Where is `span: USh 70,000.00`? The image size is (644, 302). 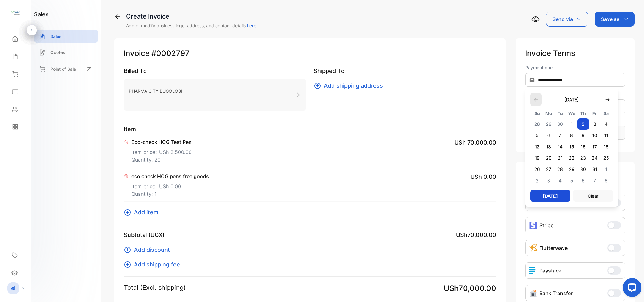
span: USh 70,000.00 is located at coordinates (475, 142).